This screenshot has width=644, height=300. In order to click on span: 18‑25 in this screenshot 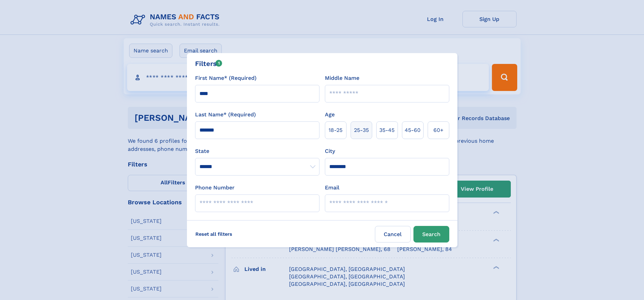, I will do `click(335, 130)`.